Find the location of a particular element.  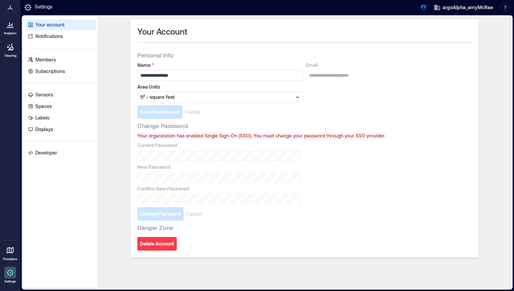

a: Developer is located at coordinates (60, 153).